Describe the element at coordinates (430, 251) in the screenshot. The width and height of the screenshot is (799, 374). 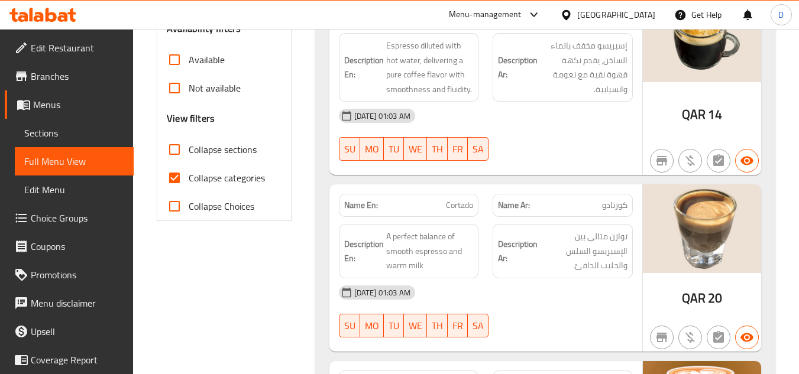
I see `span: A perfect balance of smooth espresso and warm milk` at that location.